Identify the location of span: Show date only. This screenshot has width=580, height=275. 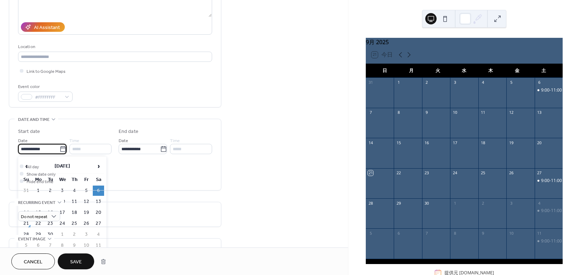
(41, 175).